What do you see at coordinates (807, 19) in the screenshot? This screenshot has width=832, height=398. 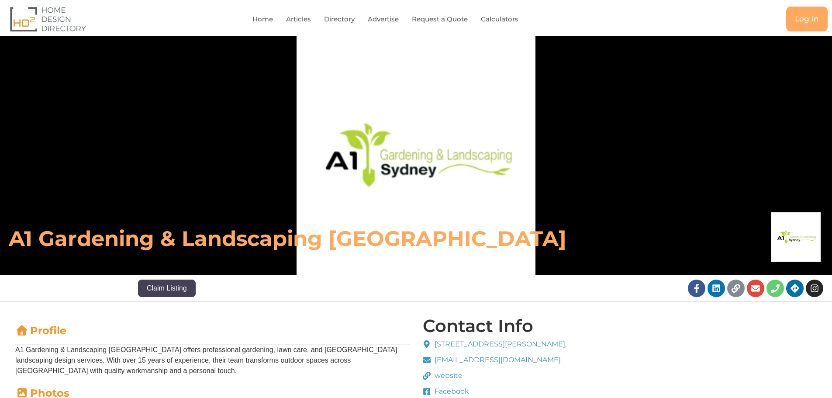 I see `span: Log in` at bounding box center [807, 19].